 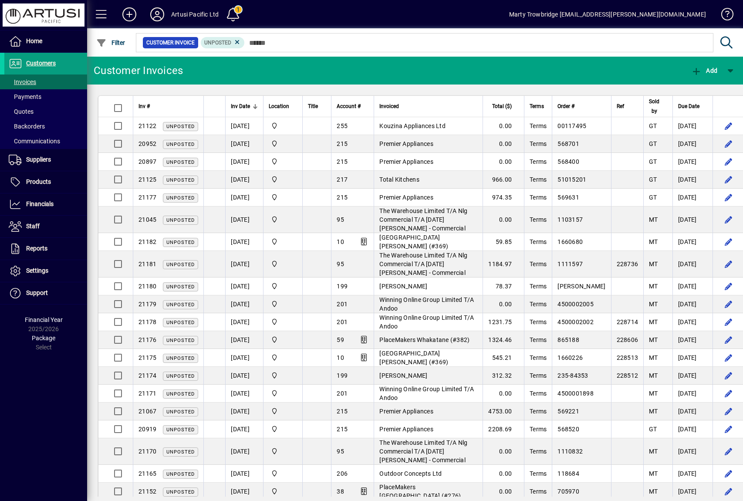 What do you see at coordinates (46, 204) in the screenshot?
I see `a: Financials` at bounding box center [46, 204].